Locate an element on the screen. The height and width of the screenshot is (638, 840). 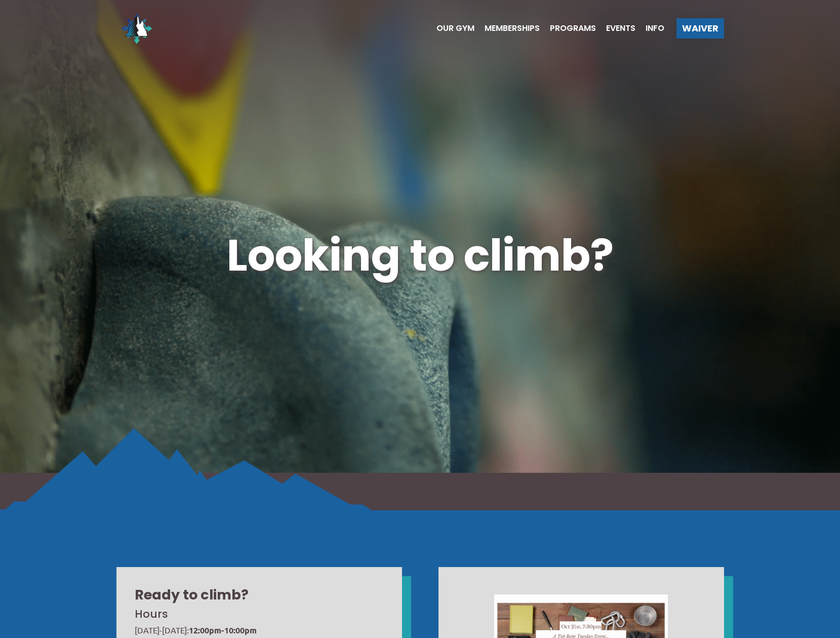
a: Info is located at coordinates (649, 29).